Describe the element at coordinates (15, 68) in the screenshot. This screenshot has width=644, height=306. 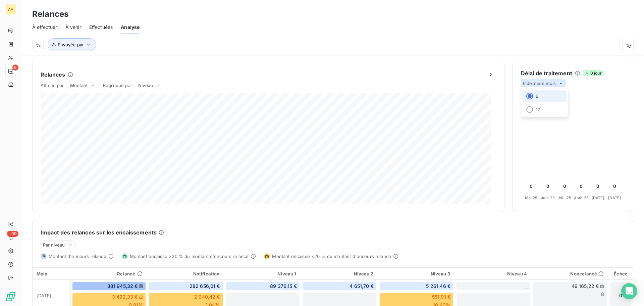
I see `span: 6` at that location.